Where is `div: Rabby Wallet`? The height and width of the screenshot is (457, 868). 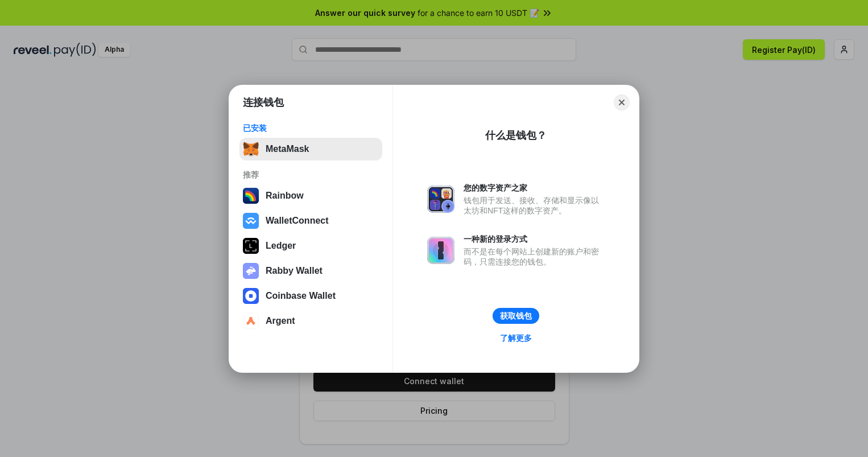
div: Rabby Wallet is located at coordinates (294, 270).